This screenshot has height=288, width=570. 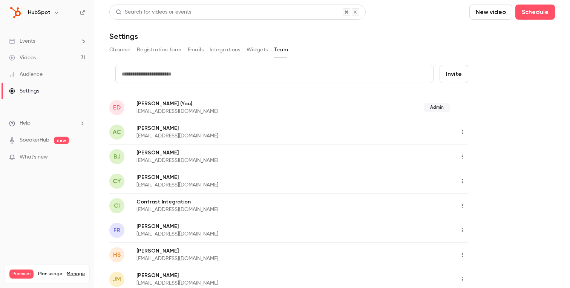 I want to click on h6: HubSpot, so click(x=39, y=12).